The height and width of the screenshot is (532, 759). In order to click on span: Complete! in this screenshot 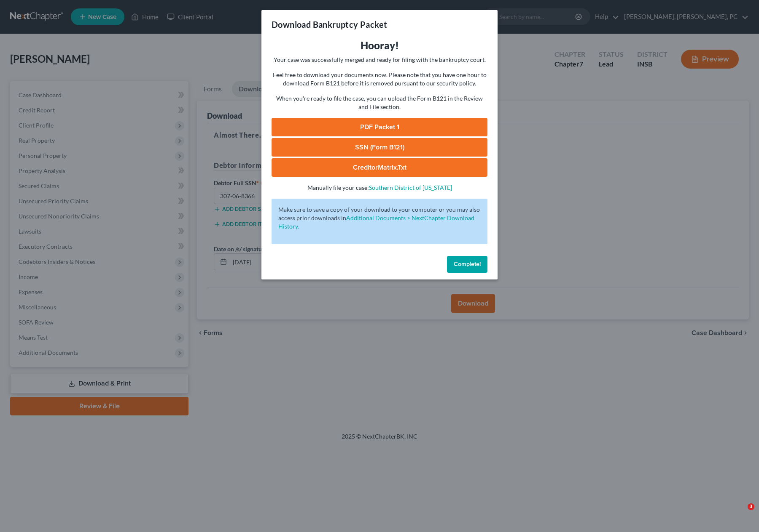, I will do `click(467, 264)`.